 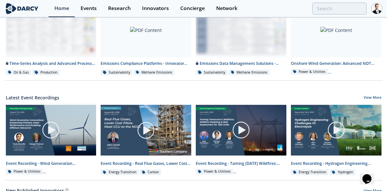 What do you see at coordinates (241, 39) in the screenshot?
I see `a: Emissions Data Management Solutions - Technology Landscape preview Emissions Data Management Solu...` at bounding box center [241, 39].